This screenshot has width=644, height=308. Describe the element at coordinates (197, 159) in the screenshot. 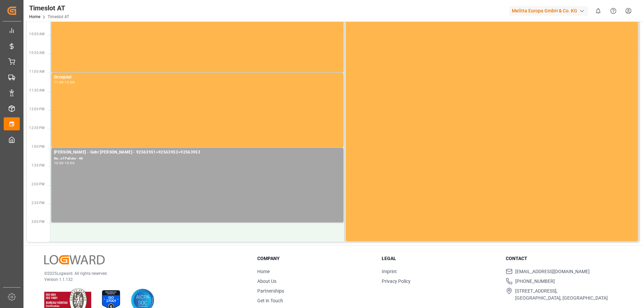

I see `div: No. of Pallets - 46` at that location.